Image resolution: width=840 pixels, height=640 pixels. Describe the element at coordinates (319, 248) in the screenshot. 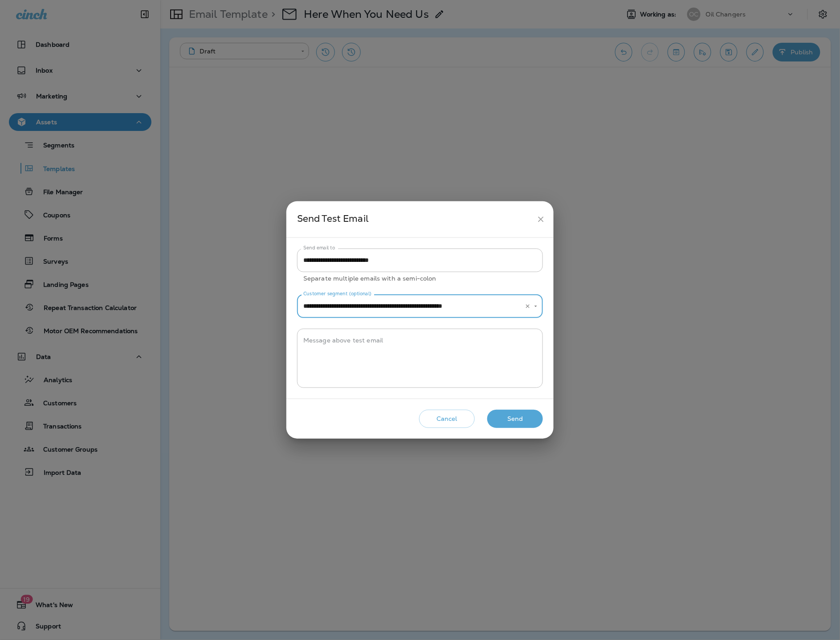

I see `label: Send email to` at that location.